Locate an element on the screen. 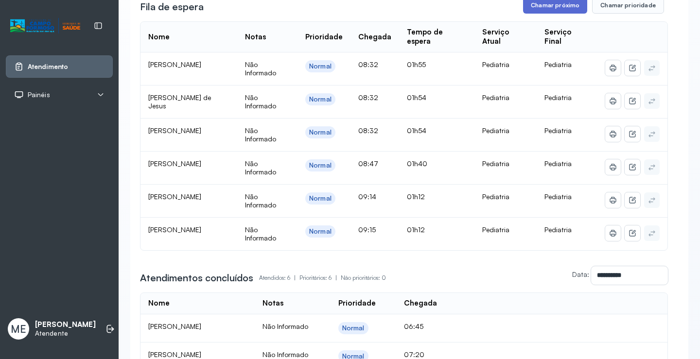 This screenshot has width=700, height=359. p: Não prioritários: 0 is located at coordinates (363, 278).